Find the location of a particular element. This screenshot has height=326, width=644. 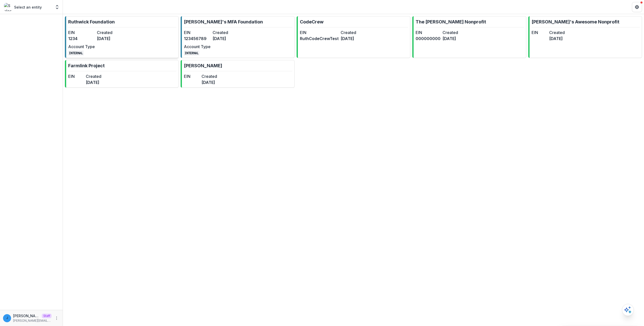

button: Open entity switcher is located at coordinates (57, 7).